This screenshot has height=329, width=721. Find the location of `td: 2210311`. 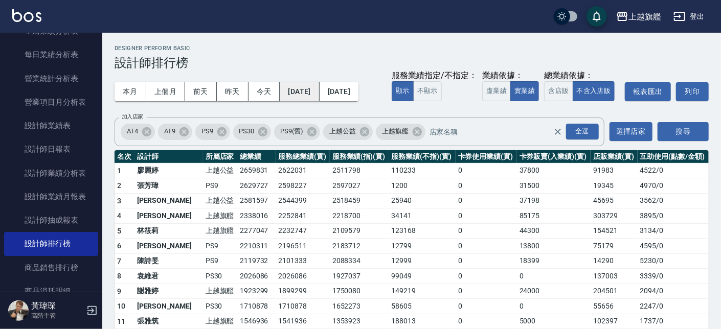

td: 2210311 is located at coordinates (256, 247).